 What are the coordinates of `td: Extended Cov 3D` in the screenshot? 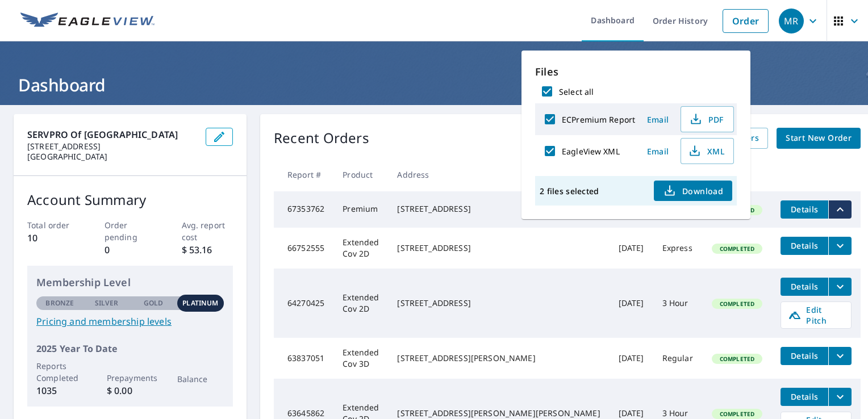 It's located at (361, 358).